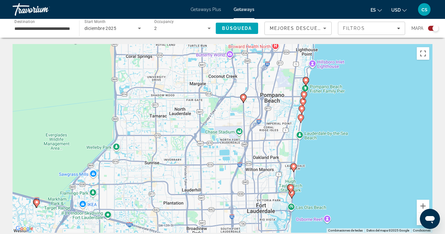 This screenshot has height=234, width=445. What do you see at coordinates (244, 9) in the screenshot?
I see `a: Getaways` at bounding box center [244, 9].